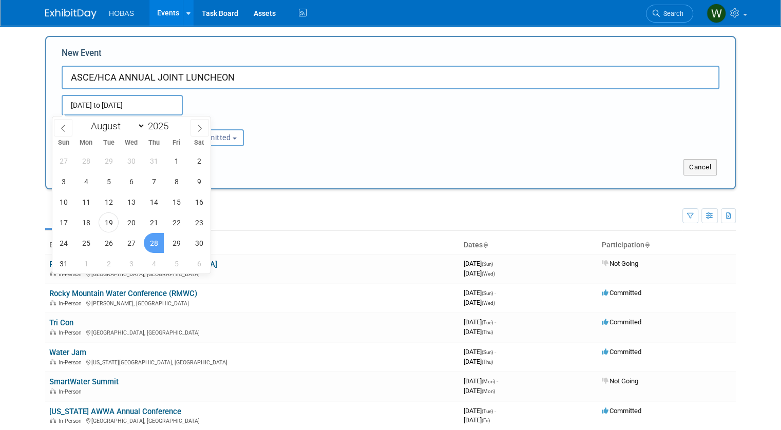 The image size is (781, 430). I want to click on span: August 3, 2025, so click(63, 181).